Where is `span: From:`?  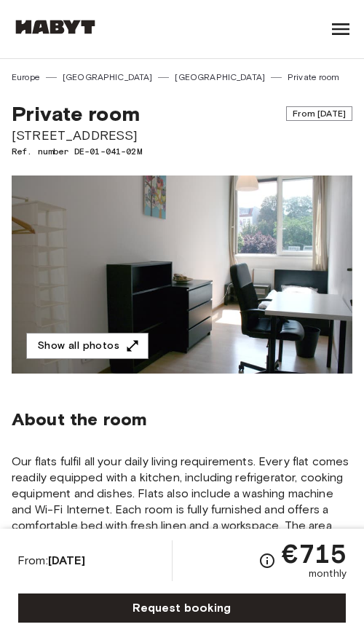 span: From: is located at coordinates (51, 561).